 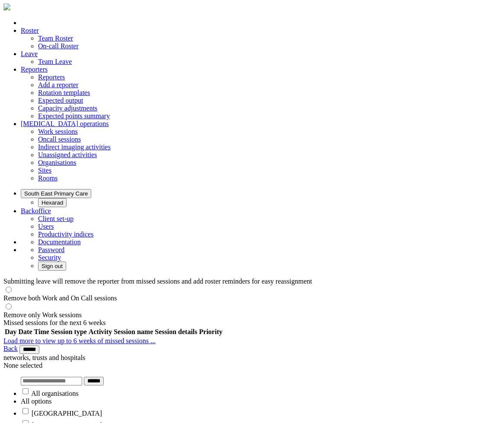 What do you see at coordinates (30, 30) in the screenshot?
I see `a: Roster` at bounding box center [30, 30].